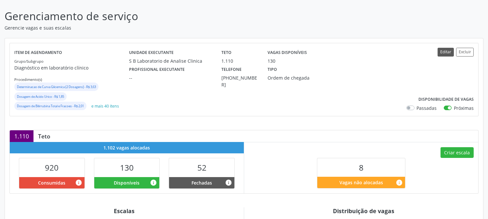  Describe the element at coordinates (172, 28) in the screenshot. I see `p: Gerencie vagas e suas escalas` at that location.